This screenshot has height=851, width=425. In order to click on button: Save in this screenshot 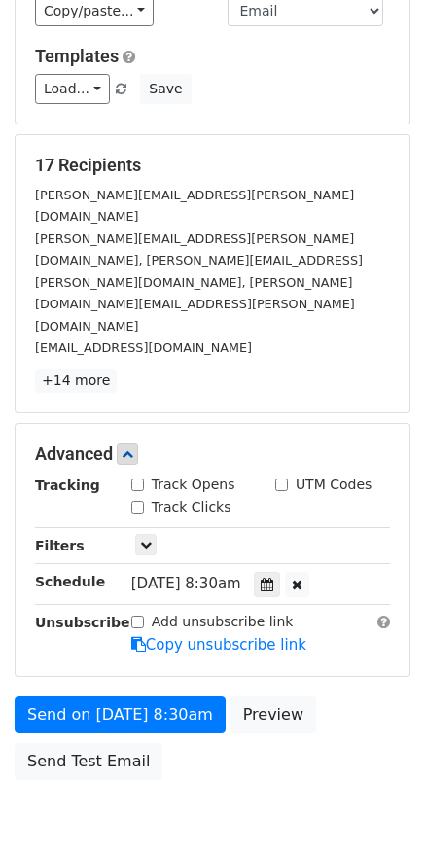, I will do `click(165, 88)`.